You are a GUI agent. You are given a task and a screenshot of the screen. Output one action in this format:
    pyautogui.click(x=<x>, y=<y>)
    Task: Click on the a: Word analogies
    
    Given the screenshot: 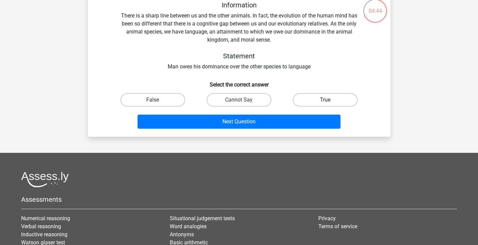 What is the action you would take?
    pyautogui.click(x=188, y=226)
    